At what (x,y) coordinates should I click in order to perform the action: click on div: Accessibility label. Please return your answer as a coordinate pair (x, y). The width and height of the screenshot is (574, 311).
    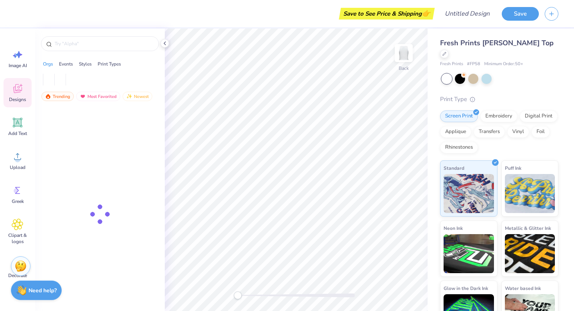
    Looking at the image, I should click on (238, 295).